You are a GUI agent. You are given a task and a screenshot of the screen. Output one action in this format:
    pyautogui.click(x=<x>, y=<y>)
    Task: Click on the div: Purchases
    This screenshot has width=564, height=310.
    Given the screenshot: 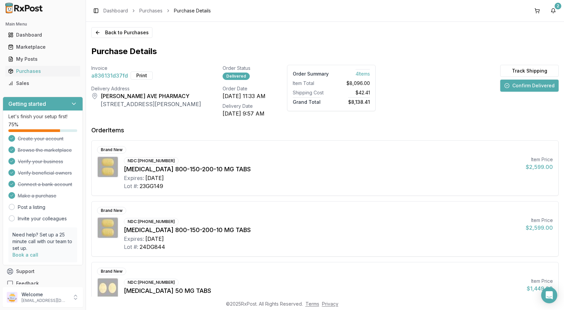 What is the action you would take?
    pyautogui.click(x=43, y=71)
    